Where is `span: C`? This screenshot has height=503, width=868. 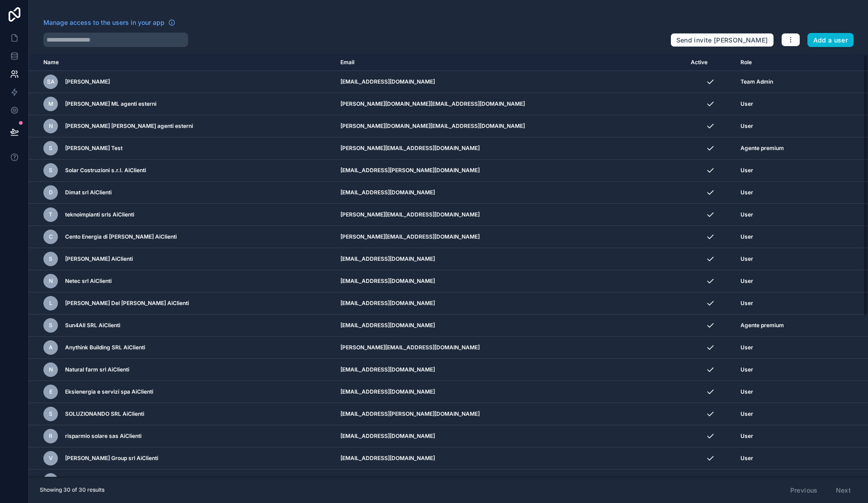 span: C is located at coordinates (51, 237).